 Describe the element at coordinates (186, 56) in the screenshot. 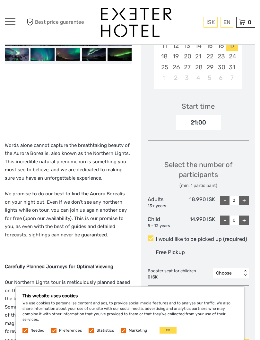

I see `div: Choose Tuesday, January 20th, 2026` at that location.